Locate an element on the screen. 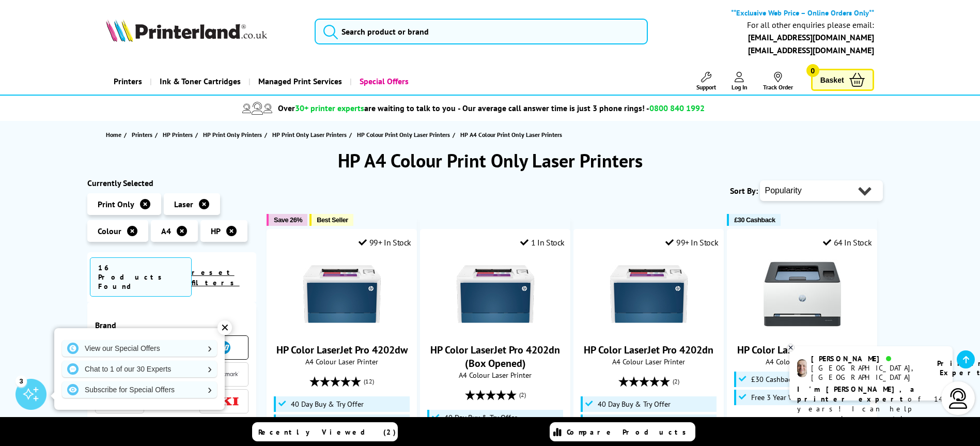  img: user-headset-light.svg is located at coordinates (959, 399).